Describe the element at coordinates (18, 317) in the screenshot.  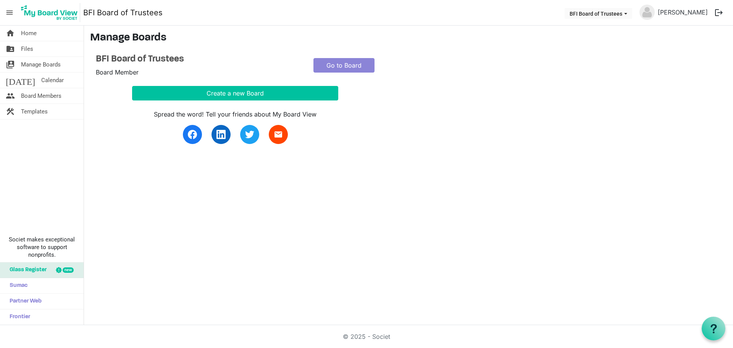
I see `span: Frontier` at that location.